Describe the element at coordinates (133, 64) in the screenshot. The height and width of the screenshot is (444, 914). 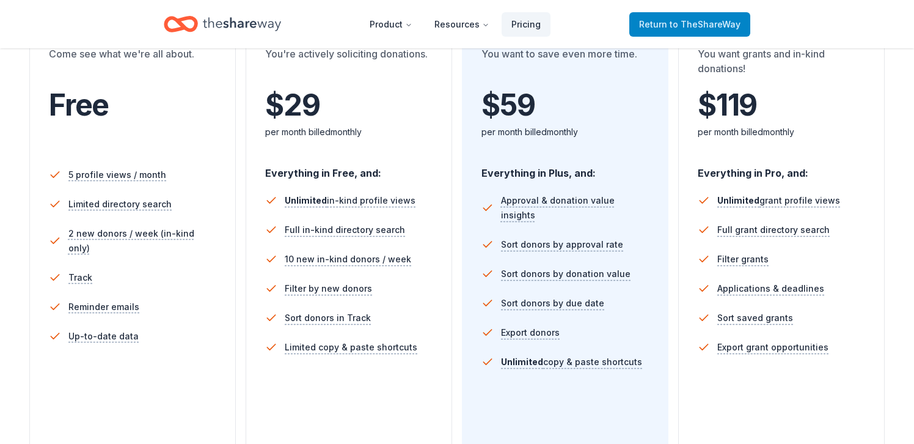
I see `div: Come see what we're all about.` at that location.